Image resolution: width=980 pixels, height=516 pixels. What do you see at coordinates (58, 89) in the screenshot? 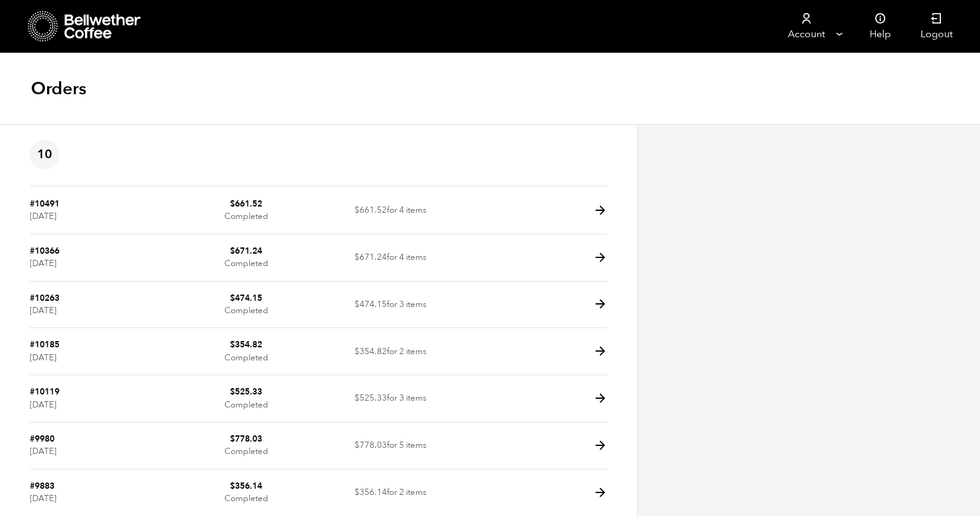
I see `h1: Orders` at bounding box center [58, 89].